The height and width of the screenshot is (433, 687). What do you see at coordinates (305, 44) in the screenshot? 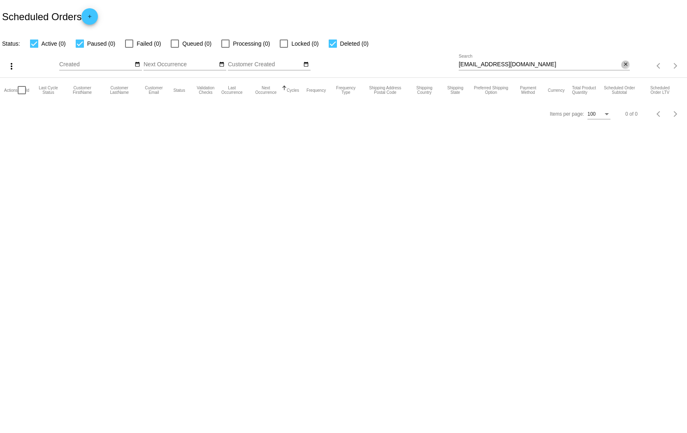
I see `span: Locked (0)` at bounding box center [305, 44].